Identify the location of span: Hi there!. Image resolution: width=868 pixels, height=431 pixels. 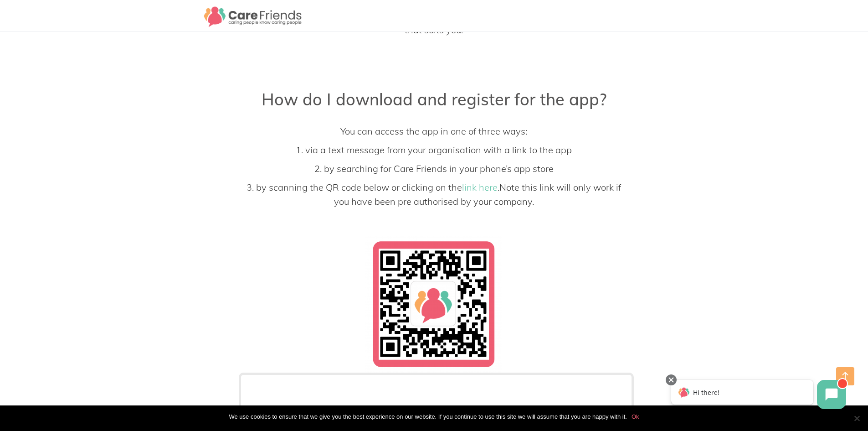
(45, 20).